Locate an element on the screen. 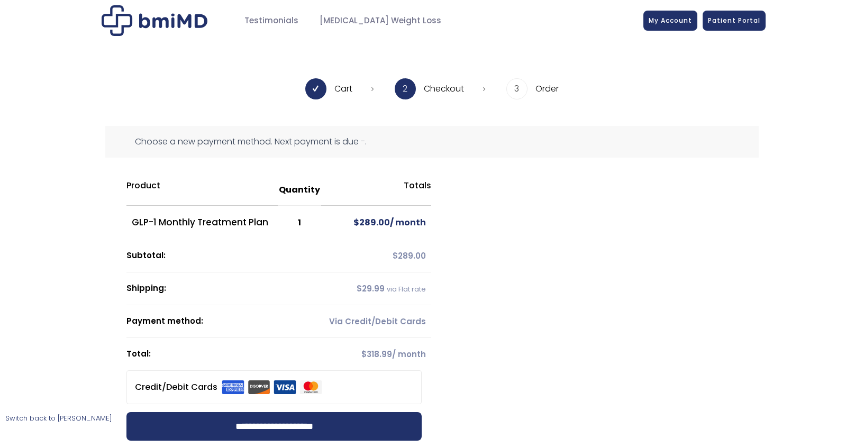 This screenshot has width=864, height=447. img: amex.svg is located at coordinates (233, 387).